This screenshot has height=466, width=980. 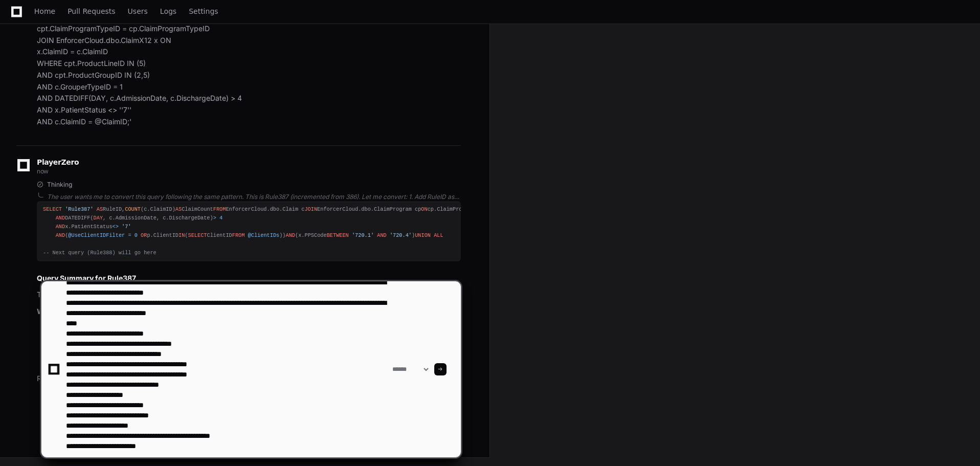 What do you see at coordinates (144, 236) in the screenshot?
I see `span: OR` at bounding box center [144, 236].